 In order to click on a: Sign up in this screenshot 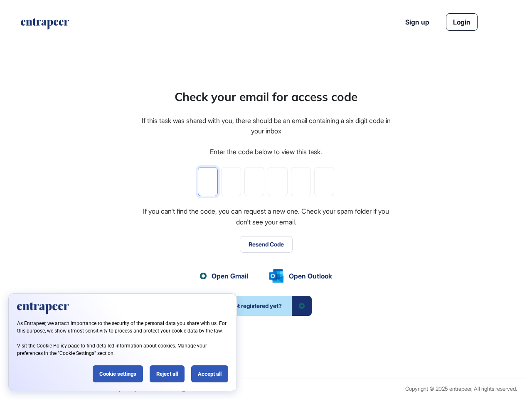, I will do `click(418, 22)`.